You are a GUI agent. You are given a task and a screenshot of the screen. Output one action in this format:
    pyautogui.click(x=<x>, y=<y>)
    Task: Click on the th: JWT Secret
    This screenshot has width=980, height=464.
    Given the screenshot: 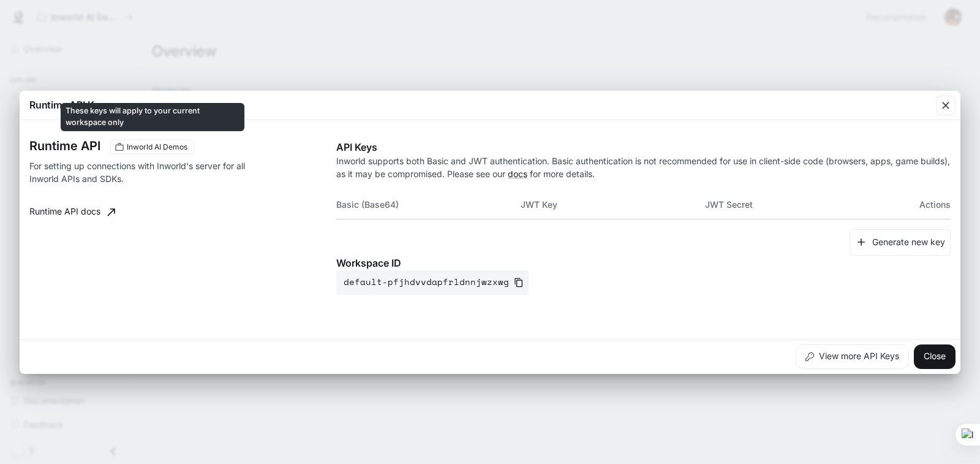 What is the action you would take?
    pyautogui.click(x=797, y=205)
    